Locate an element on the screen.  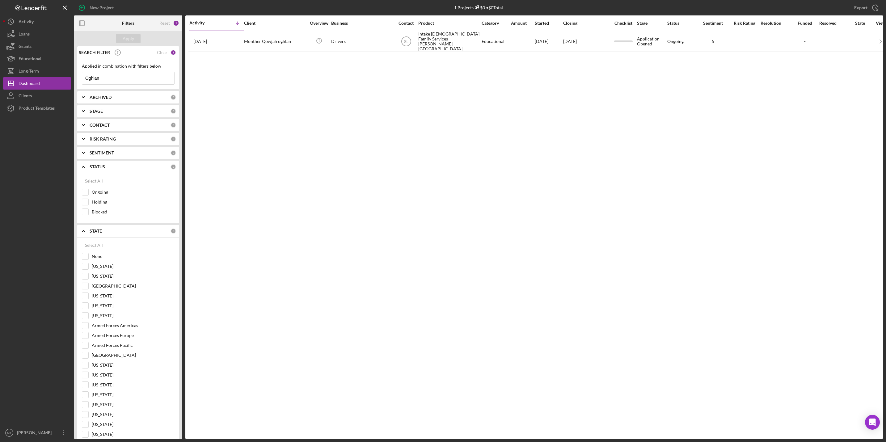
div: Contact is located at coordinates (406, 23).